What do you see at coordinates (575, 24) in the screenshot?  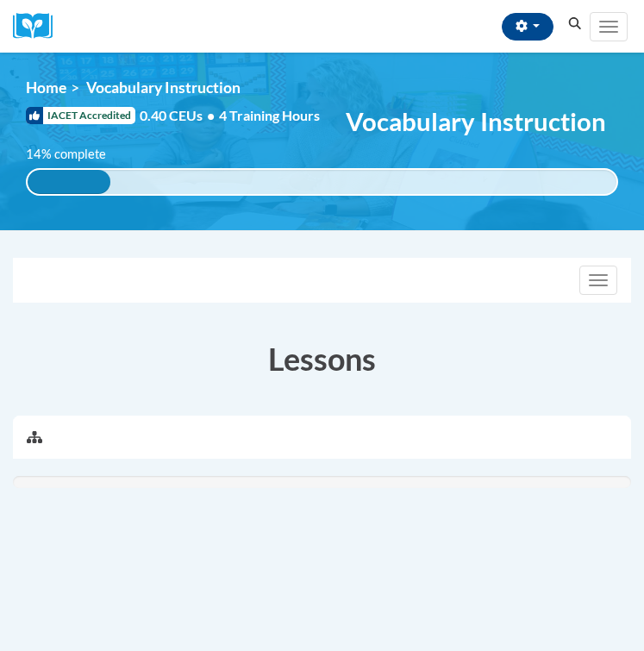 I see `button: Search` at bounding box center [575, 24].